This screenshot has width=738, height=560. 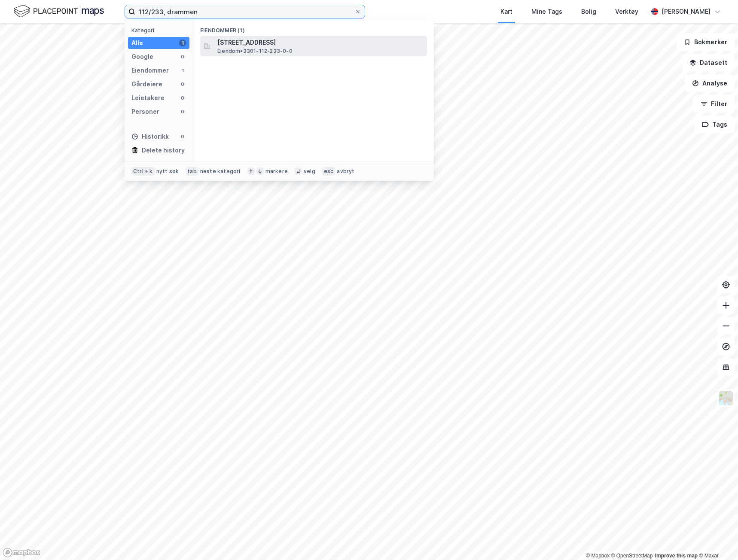 What do you see at coordinates (150, 137) in the screenshot?
I see `div: Historikk` at bounding box center [150, 137].